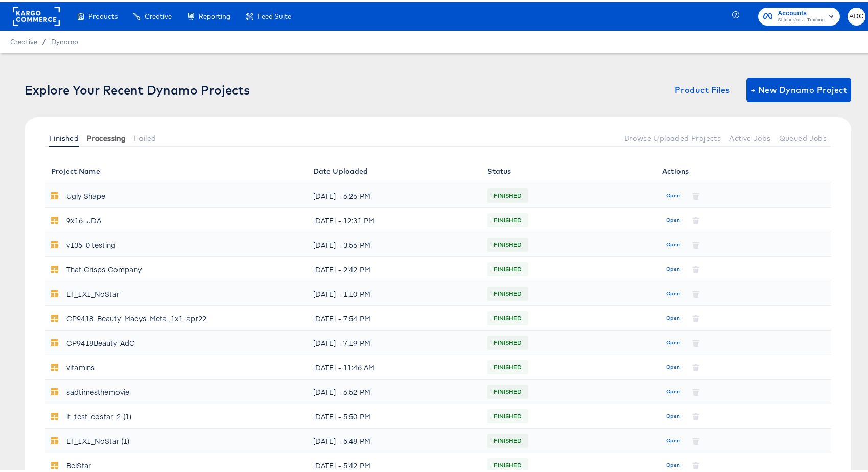  I want to click on div: 9x16_JDA, so click(84, 218).